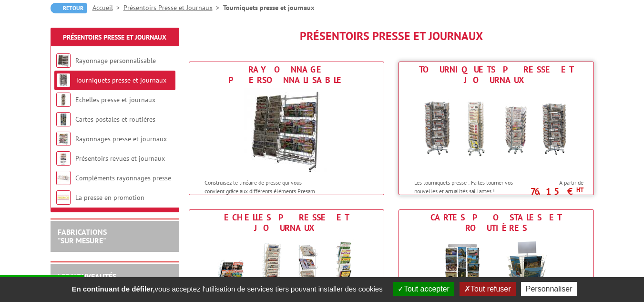 The height and width of the screenshot is (302, 644). Describe the element at coordinates (496, 128) in the screenshot. I see `a: Tourniquets presse et journaux Tourniquets presse et journaux Les tourniquets presse : Faites tou...` at that location.